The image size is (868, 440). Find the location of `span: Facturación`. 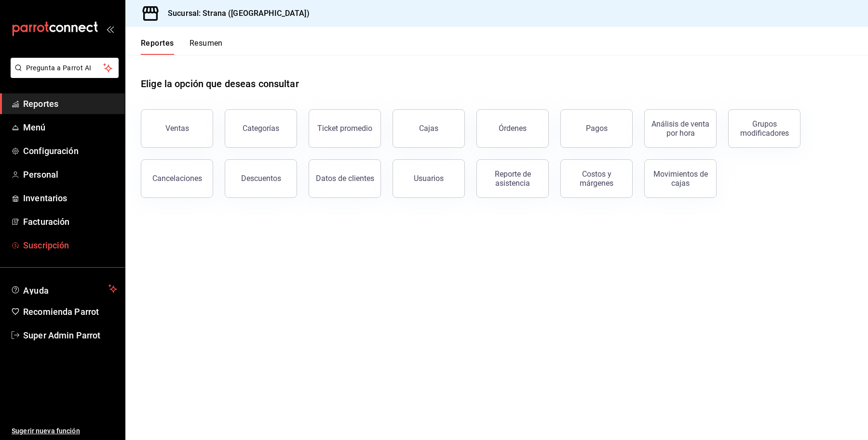

span: Facturación is located at coordinates (70, 221).